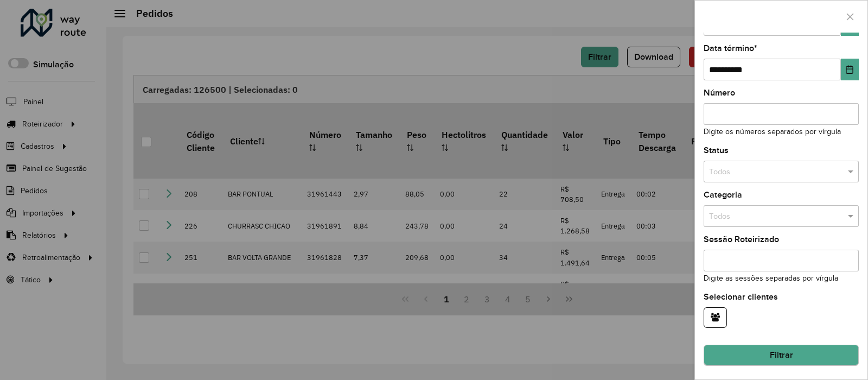  Describe the element at coordinates (741, 239) in the screenshot. I see `label: Sessão Roteirizado` at that location.